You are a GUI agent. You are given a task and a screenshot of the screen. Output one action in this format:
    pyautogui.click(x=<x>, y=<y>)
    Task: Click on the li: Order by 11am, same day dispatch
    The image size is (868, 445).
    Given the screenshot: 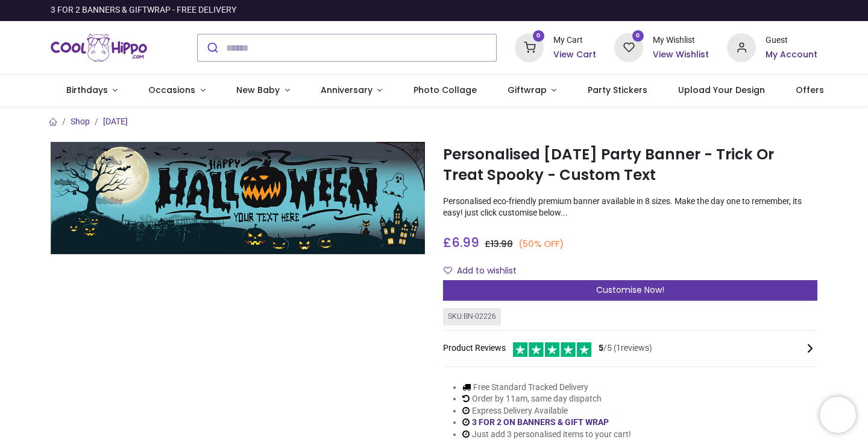 What is the action you would take?
    pyautogui.click(x=547, y=399)
    